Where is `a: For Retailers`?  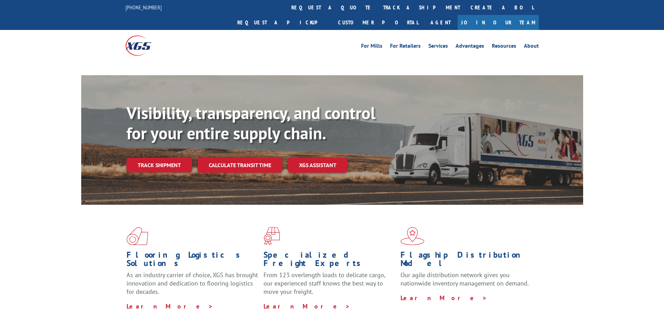
a: For Retailers is located at coordinates (405, 47).